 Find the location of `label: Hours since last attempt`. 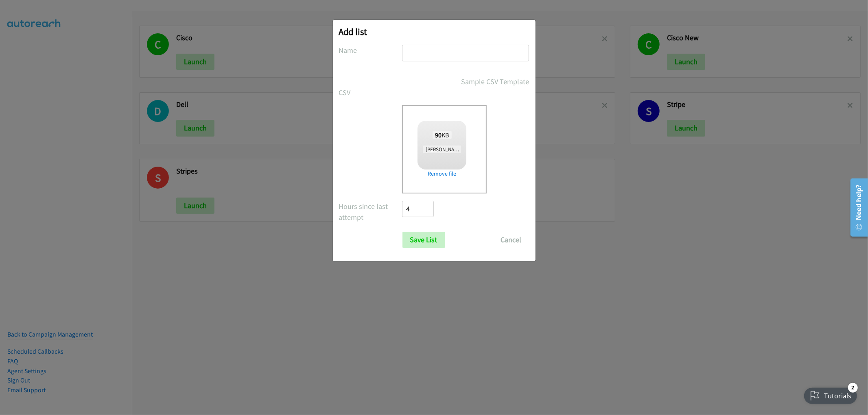

label: Hours since last attempt is located at coordinates (371, 212).